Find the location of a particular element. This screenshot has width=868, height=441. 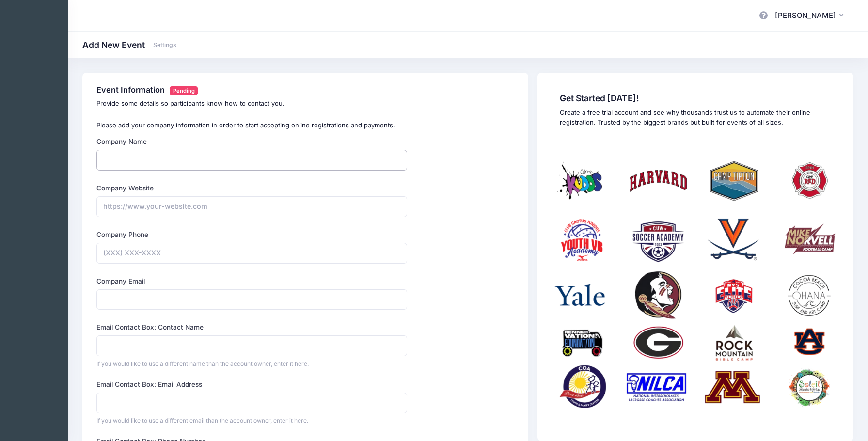

a: Settings is located at coordinates (165, 45).